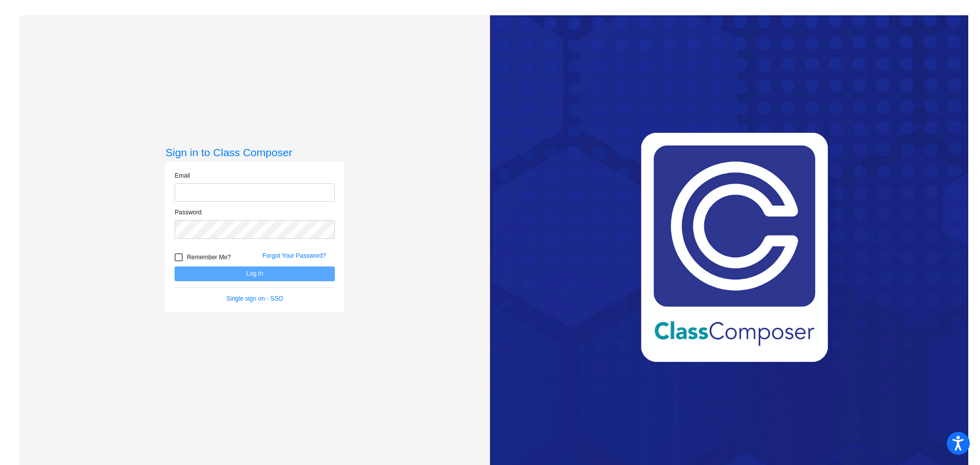 The width and height of the screenshot is (980, 465). I want to click on a: Single sign on - SSO, so click(254, 299).